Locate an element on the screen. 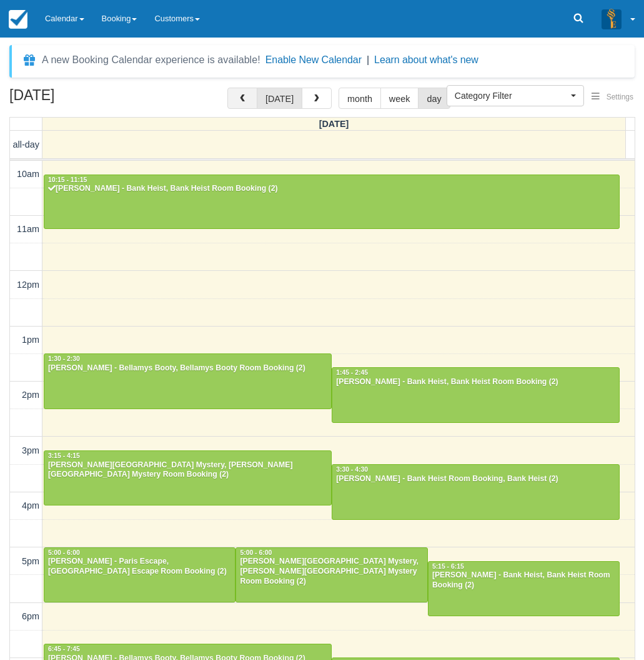 This screenshot has height=660, width=644. span: Category Filter is located at coordinates (511, 96).